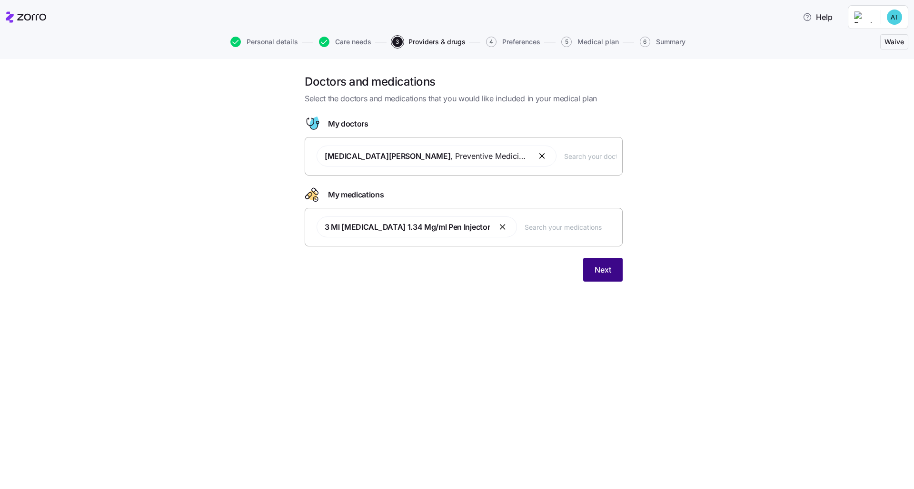  Describe the element at coordinates (662, 42) in the screenshot. I see `button: 6Summary` at that location.